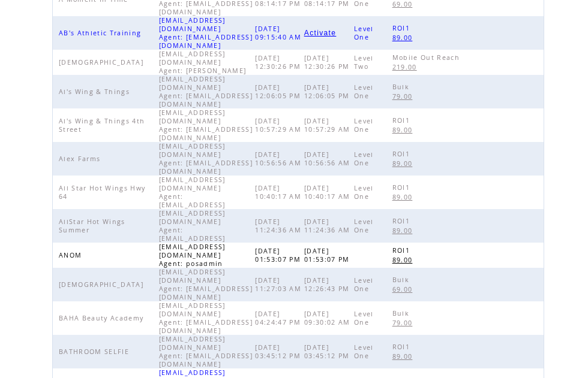 This screenshot has width=588, height=378. Describe the element at coordinates (101, 33) in the screenshot. I see `span: AB's Athletic Training` at that location.